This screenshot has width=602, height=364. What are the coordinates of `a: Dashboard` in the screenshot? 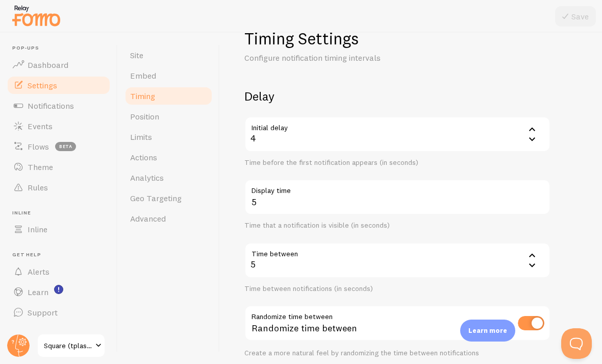 It's located at (58, 64).